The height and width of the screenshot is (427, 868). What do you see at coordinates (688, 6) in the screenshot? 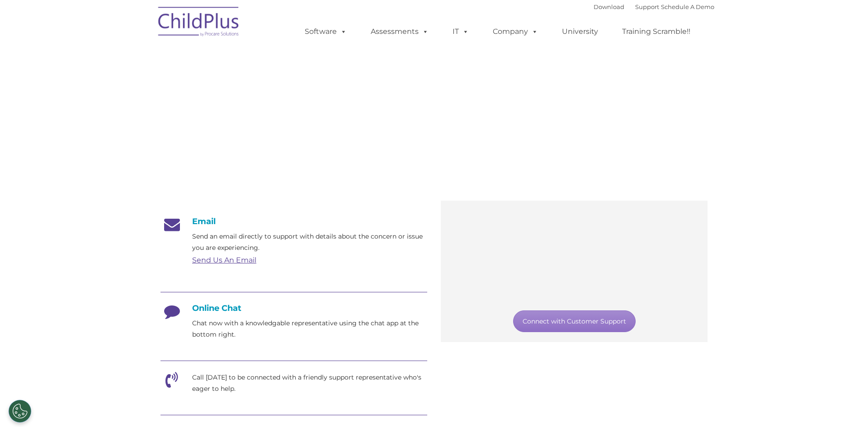
I see `a: Schedule A Demo` at bounding box center [688, 6].